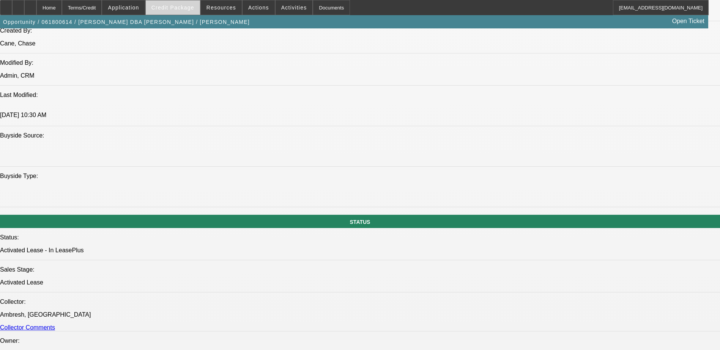  Describe the element at coordinates (221, 8) in the screenshot. I see `button: Resources` at that location.